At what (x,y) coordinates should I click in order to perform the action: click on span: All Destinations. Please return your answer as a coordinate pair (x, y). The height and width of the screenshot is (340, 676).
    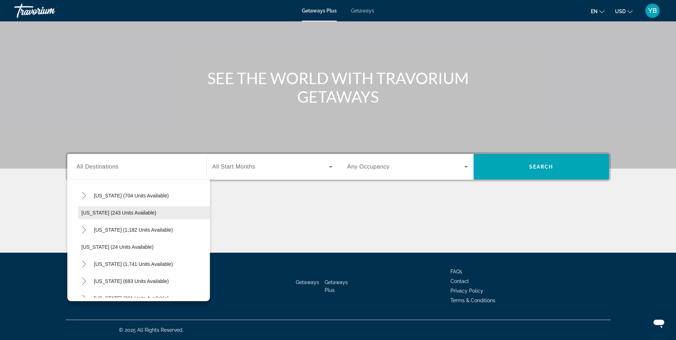
    Looking at the image, I should click on (98, 166).